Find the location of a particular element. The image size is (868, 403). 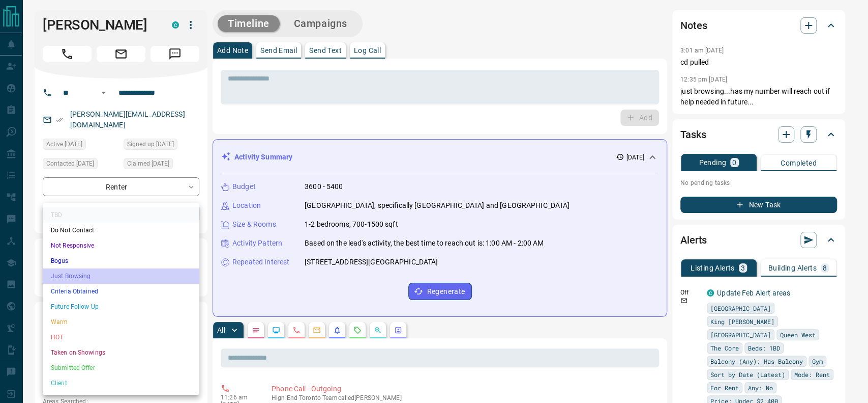

li: Bogus is located at coordinates (121, 261).